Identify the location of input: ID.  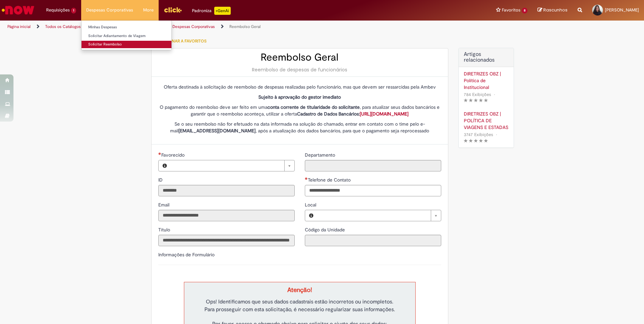
(227, 190).